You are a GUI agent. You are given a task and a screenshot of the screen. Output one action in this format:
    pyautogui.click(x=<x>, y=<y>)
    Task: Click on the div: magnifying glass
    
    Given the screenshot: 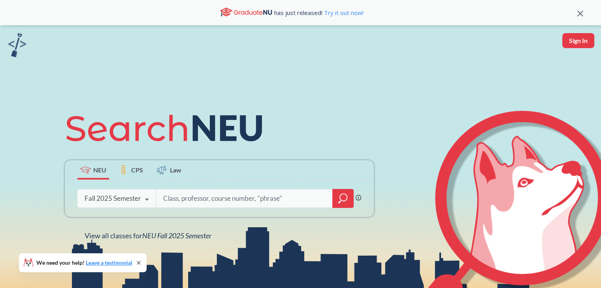 What is the action you would take?
    pyautogui.click(x=343, y=199)
    